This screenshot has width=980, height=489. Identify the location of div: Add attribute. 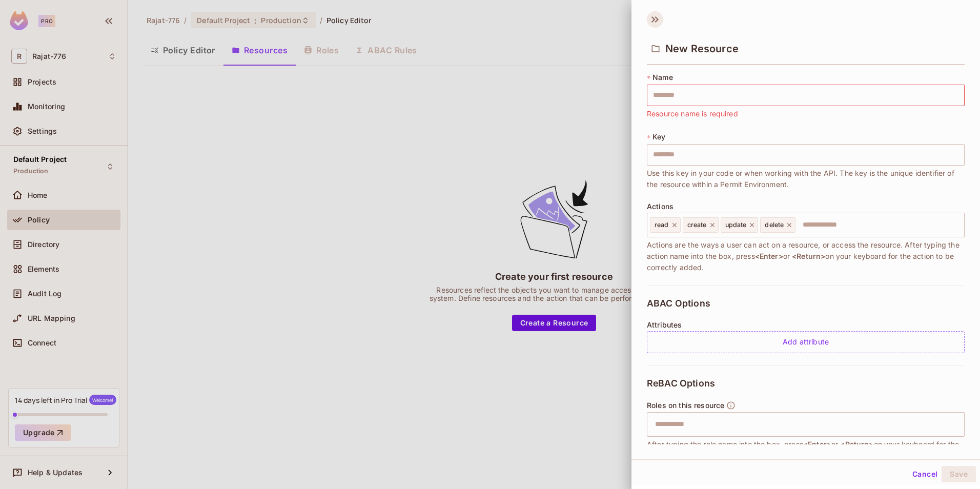
(806, 342).